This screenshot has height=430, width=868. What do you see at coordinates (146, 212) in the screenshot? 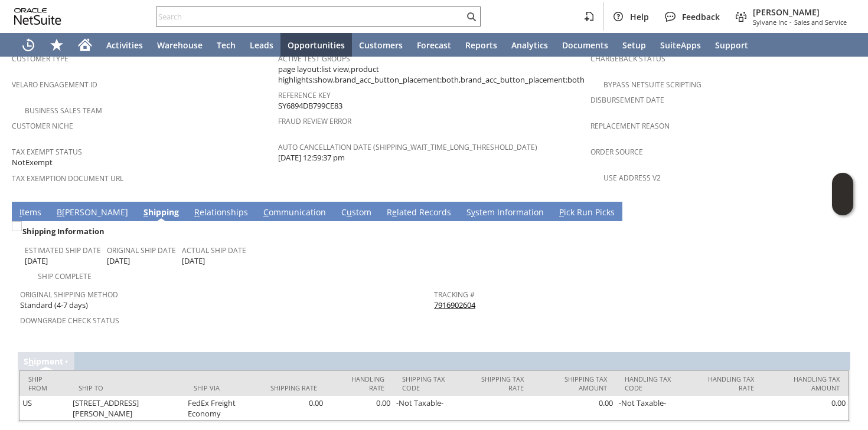
I see `span: S` at bounding box center [146, 212].